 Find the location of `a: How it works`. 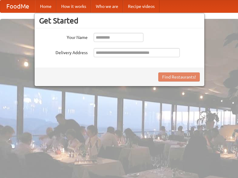

a: How it works is located at coordinates (74, 6).